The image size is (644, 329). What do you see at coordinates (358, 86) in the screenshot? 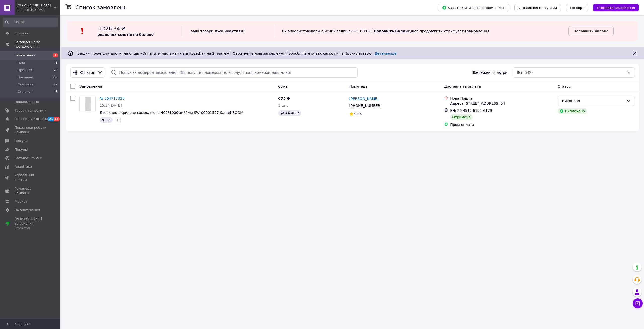
I see `span: Покупець` at bounding box center [358, 86].